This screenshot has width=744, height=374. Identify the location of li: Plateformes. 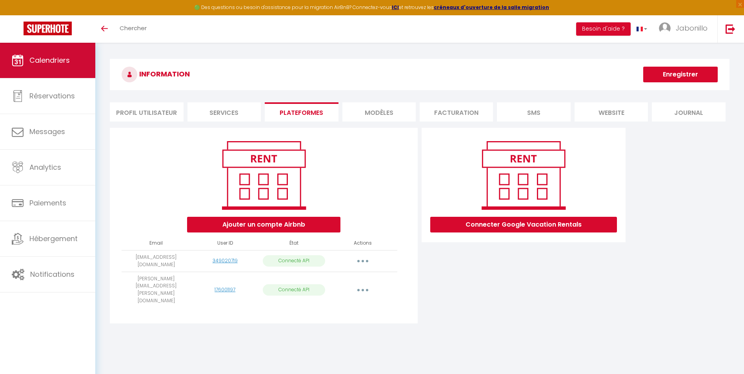
(301, 112).